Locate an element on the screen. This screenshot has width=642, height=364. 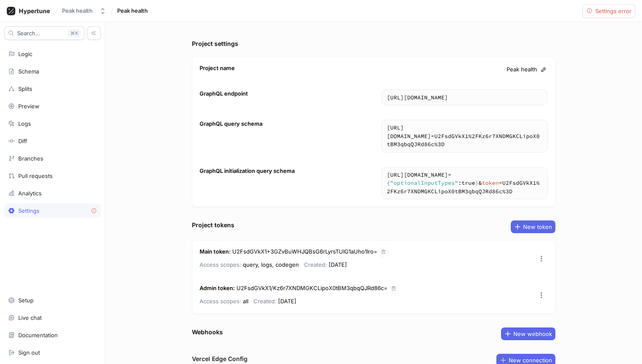
button: Settings error is located at coordinates (609, 11).